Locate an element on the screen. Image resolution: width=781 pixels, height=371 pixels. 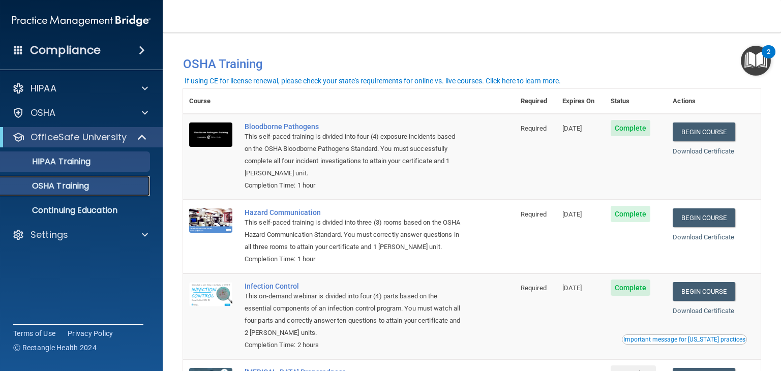
p: Continuing Education is located at coordinates (76, 210).